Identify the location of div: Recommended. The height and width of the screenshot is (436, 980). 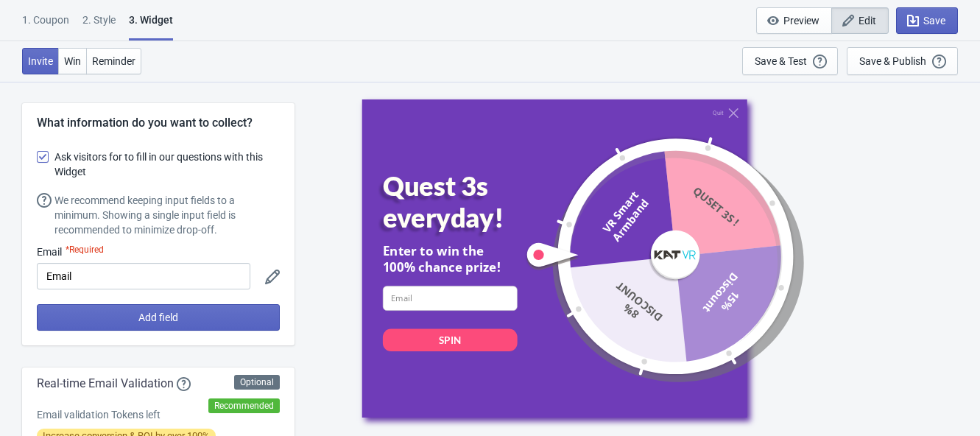
(244, 406).